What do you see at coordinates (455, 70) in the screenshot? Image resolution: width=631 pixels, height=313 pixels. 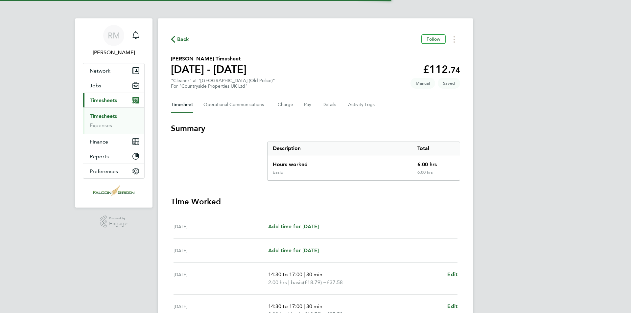 I see `span: 74` at bounding box center [455, 70].